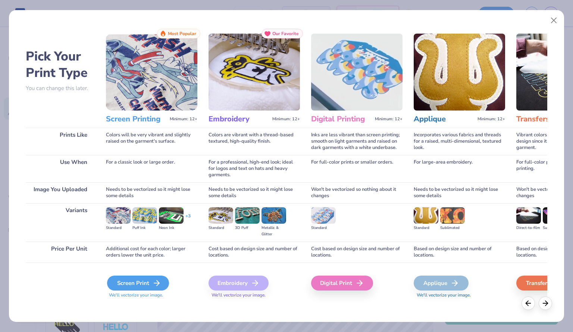 The image size is (573, 332). What do you see at coordinates (459, 168) in the screenshot?
I see `div: For large-area embroidery.` at bounding box center [459, 168].